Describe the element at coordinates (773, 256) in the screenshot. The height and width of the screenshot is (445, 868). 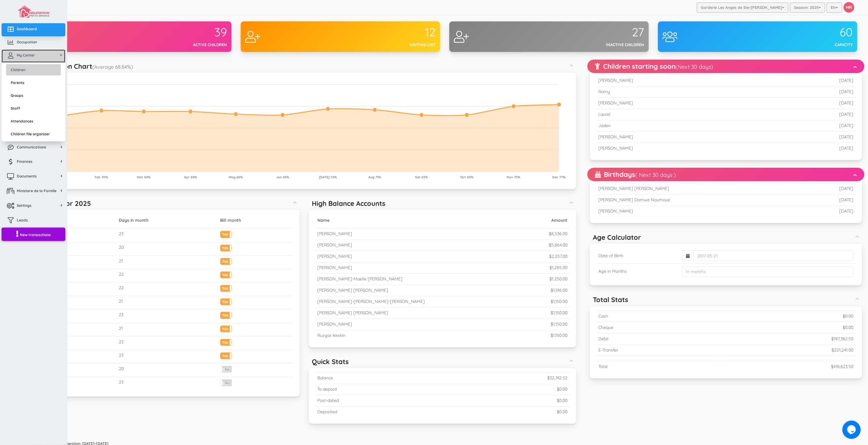
I see `input: 2017-05-21` at that location.